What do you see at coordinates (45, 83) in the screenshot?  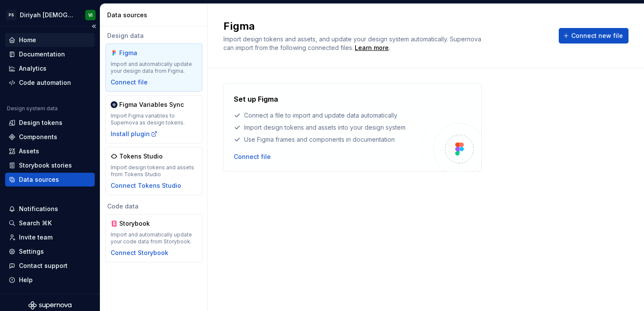 I see `div: Code automation` at bounding box center [45, 83].